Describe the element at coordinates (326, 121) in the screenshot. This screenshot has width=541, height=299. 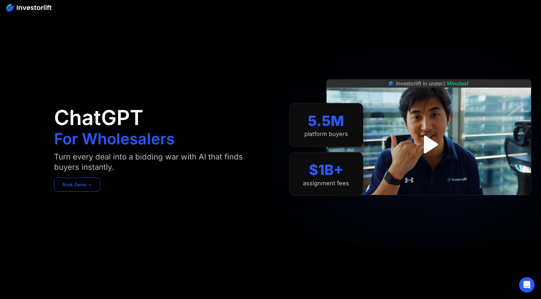
I see `div: 5.5M` at that location.